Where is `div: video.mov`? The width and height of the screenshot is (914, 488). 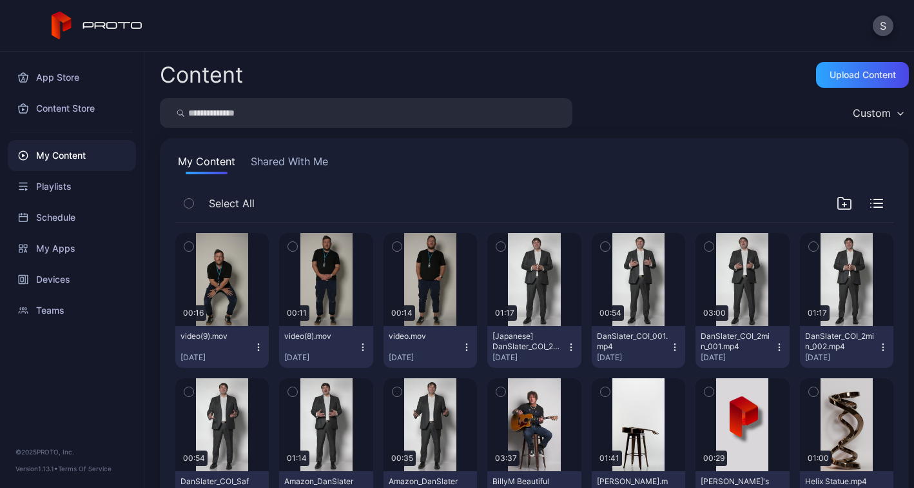 div: video.mov is located at coordinates (424, 336).